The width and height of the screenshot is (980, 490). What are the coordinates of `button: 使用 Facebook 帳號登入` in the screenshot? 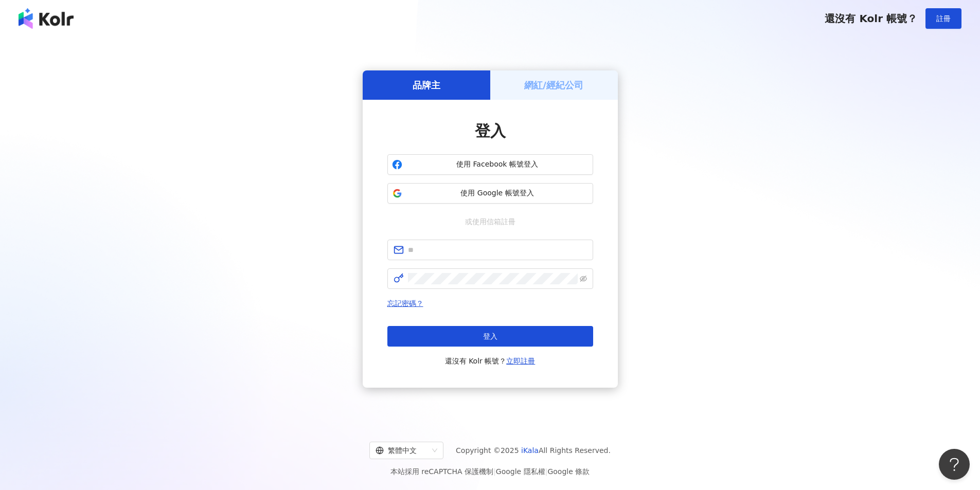 It's located at (490, 165).